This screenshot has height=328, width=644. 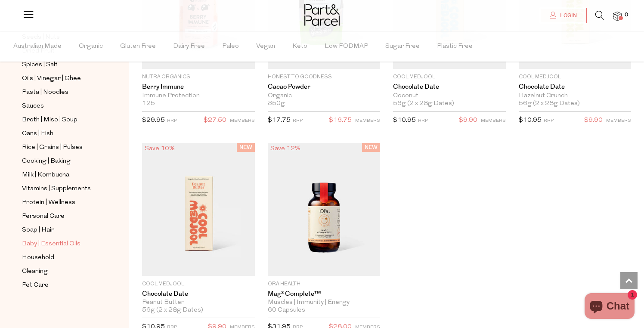 I want to click on span: Plastic Free, so click(x=455, y=47).